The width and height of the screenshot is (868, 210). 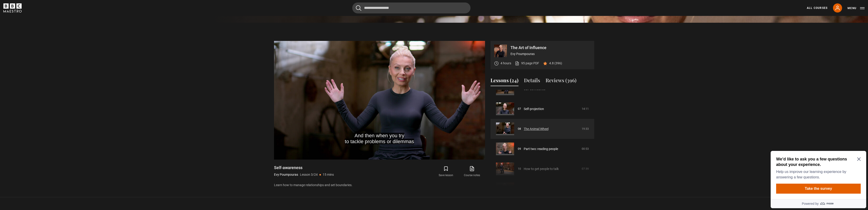 What do you see at coordinates (12, 8) in the screenshot?
I see `a: BBC Maestro` at bounding box center [12, 8].